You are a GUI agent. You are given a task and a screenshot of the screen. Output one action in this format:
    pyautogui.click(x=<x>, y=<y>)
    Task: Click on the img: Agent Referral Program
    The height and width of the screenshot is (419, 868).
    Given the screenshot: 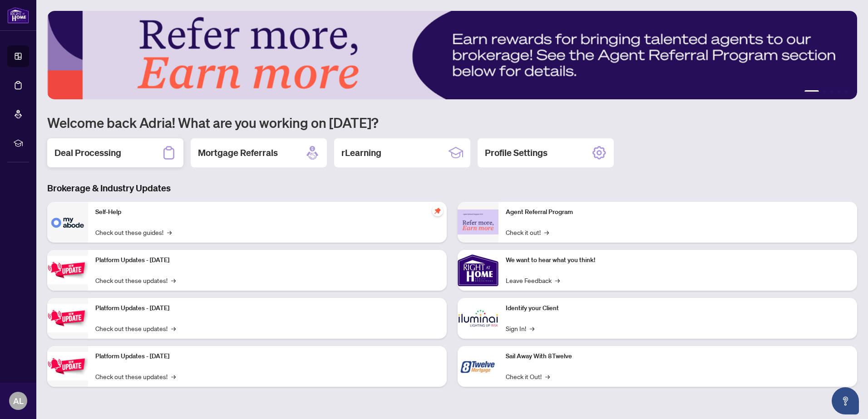 What is the action you would take?
    pyautogui.click(x=478, y=222)
    